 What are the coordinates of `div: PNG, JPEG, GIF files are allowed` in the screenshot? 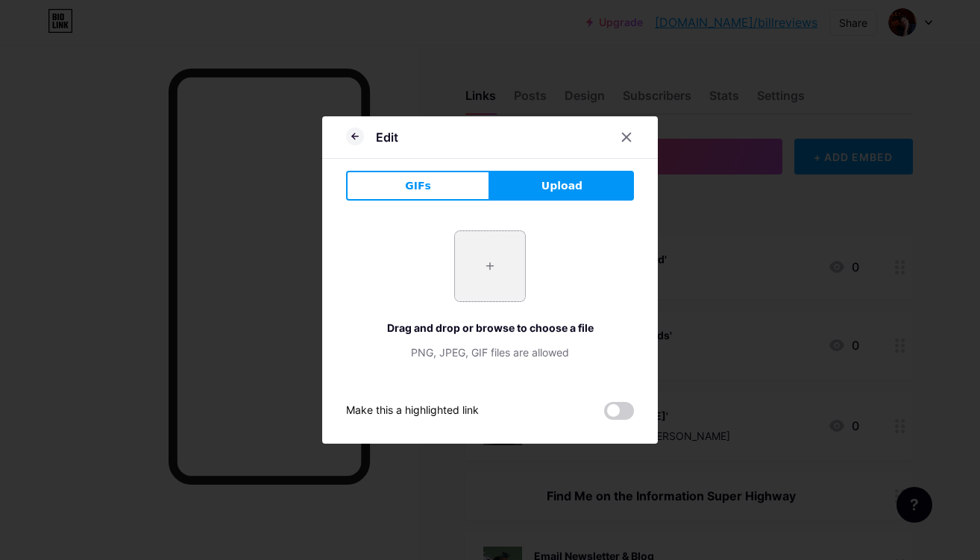 It's located at (490, 352).